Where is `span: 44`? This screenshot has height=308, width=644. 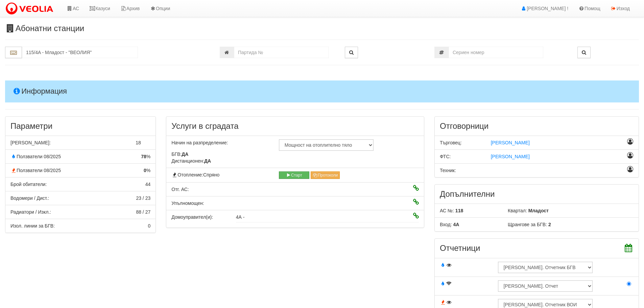
span: 44 is located at coordinates (148, 184).